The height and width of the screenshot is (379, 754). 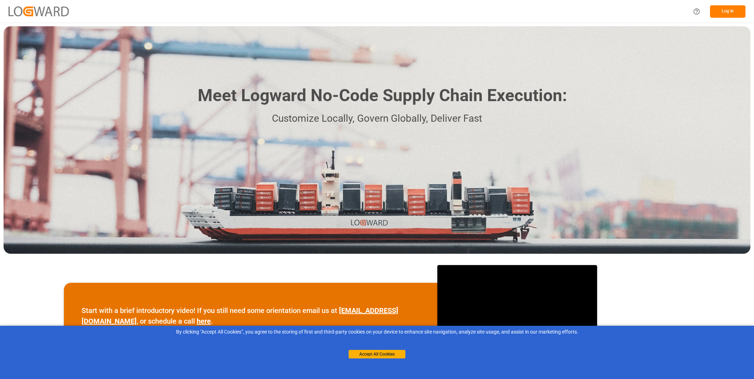 I want to click on div: By clicking "Accept All Cookies”, you agree to the storing of first and third-party cookies on yo..., so click(x=377, y=332).